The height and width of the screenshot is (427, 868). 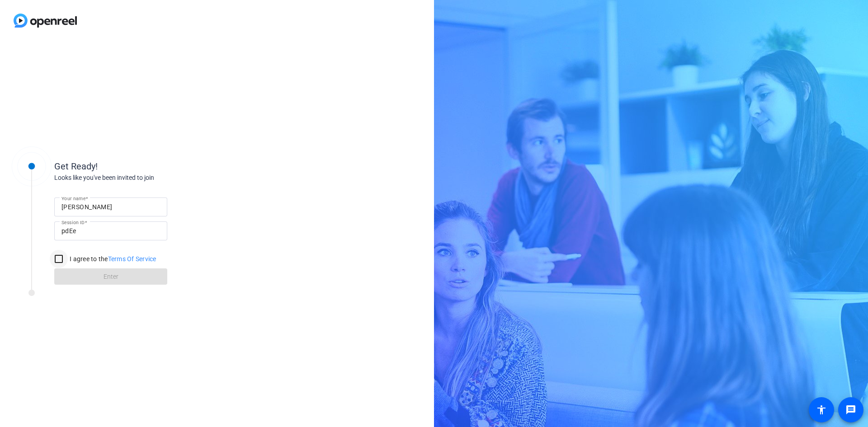 I want to click on mat-label: Session ID, so click(x=73, y=222).